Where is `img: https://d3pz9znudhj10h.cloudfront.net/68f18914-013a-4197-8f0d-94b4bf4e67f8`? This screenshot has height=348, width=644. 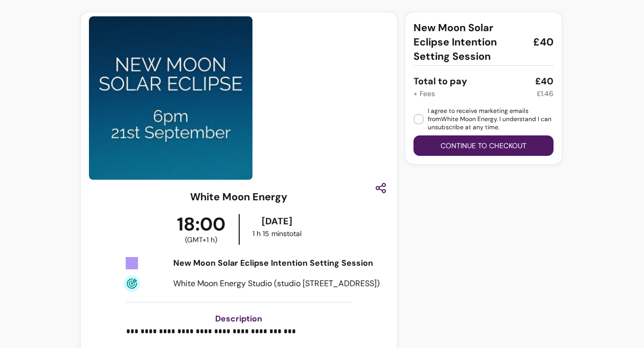
img: https://d3pz9znudhj10h.cloudfront.net/68f18914-013a-4197-8f0d-94b4bf4e67f8 is located at coordinates (171, 98).